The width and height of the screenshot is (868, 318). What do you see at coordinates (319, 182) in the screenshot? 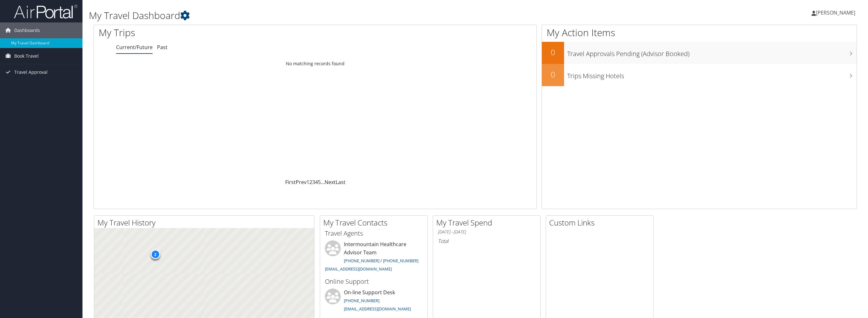
I see `a: 5` at bounding box center [319, 182].